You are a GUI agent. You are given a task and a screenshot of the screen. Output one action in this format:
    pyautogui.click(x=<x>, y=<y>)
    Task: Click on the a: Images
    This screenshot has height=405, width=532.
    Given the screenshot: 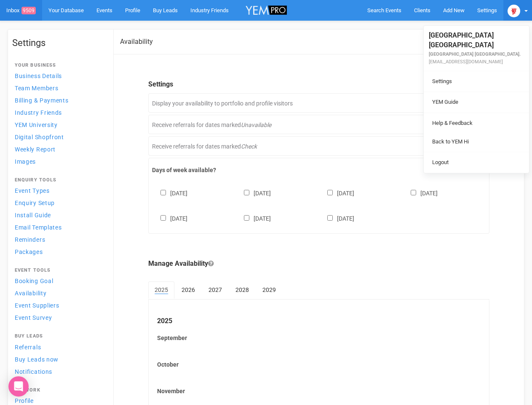 What is the action you would take?
    pyautogui.click(x=58, y=161)
    